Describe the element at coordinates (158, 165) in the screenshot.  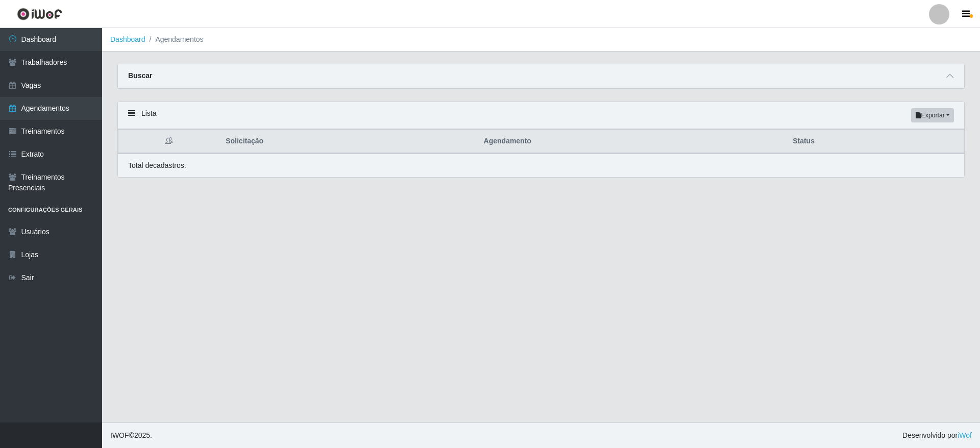
I see `p: Total de cadastros.` at that location.